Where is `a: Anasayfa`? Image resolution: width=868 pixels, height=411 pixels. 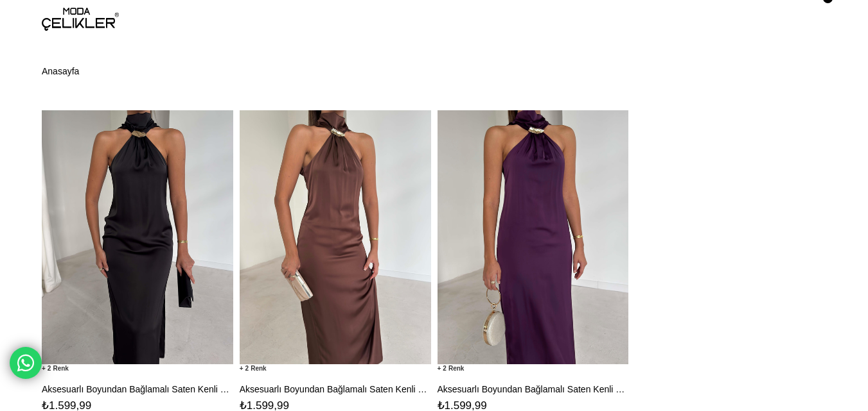
a: Anasayfa is located at coordinates (60, 72).